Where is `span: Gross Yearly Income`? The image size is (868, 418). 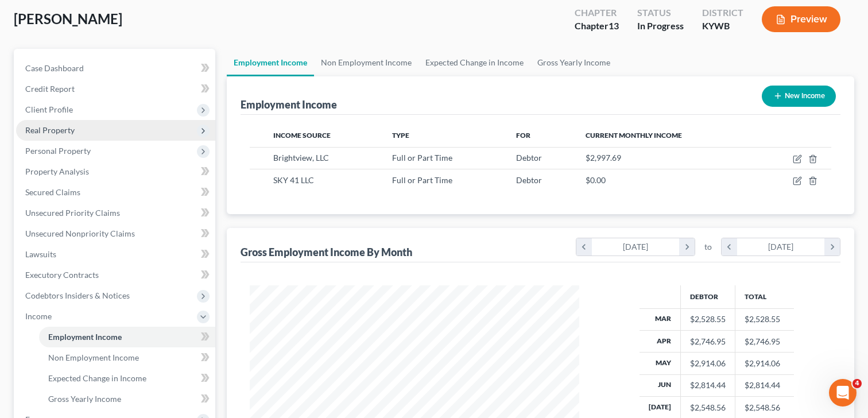
span: Gross Yearly Income is located at coordinates (84, 399).